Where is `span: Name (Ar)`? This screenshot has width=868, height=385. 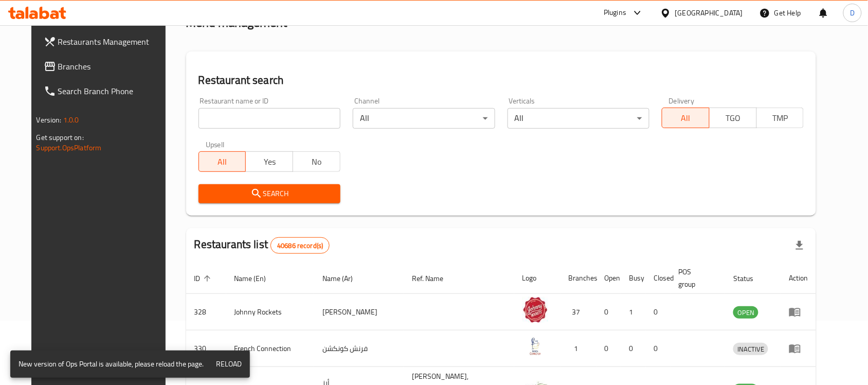 span: Name (Ar) is located at coordinates (344, 278).